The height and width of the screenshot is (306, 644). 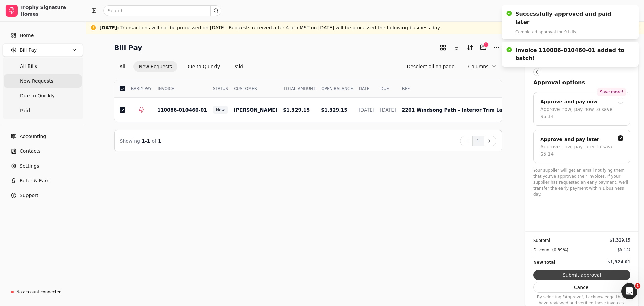 What do you see at coordinates (406, 89) in the screenshot?
I see `span: REF` at bounding box center [406, 89].